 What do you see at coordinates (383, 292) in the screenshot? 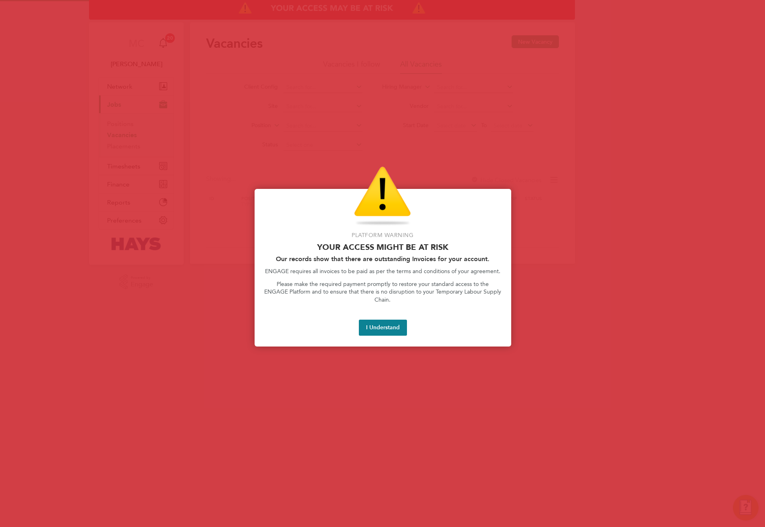
I see `p: Please make the required payment promptly to restore your standard access to the ENGAGE Platform ...` at bounding box center [383, 292].